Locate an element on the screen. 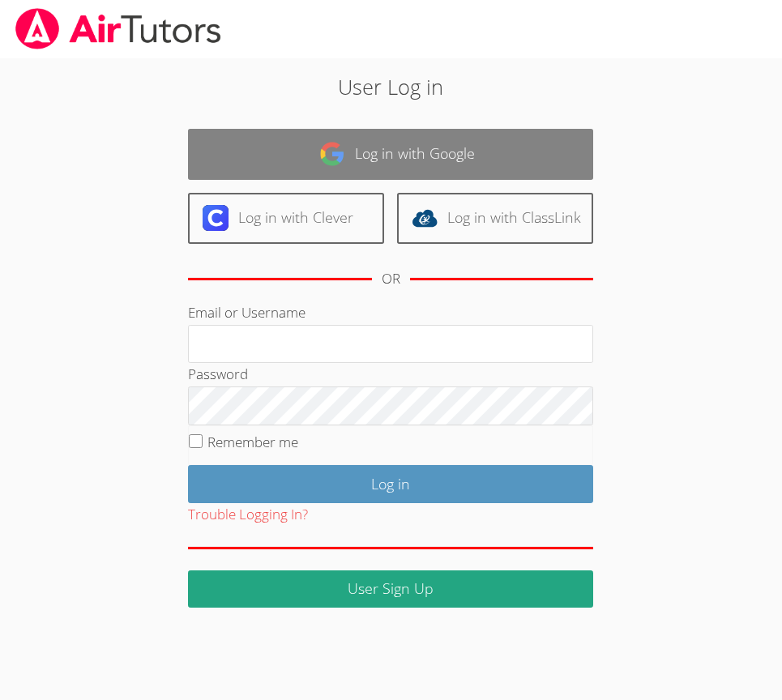 This screenshot has width=782, height=700. img: clever-logo-6eab21bc6e7a338710f1a6ff85c0baf02591cd810cc4098c63d3a4b26e2feb20.svg is located at coordinates (216, 218).